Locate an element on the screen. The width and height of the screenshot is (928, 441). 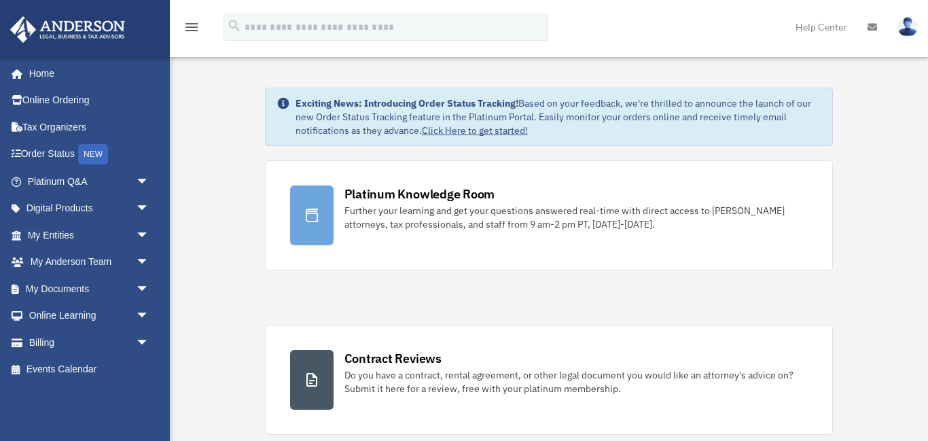
a: Order StatusNEW is located at coordinates (90, 154).